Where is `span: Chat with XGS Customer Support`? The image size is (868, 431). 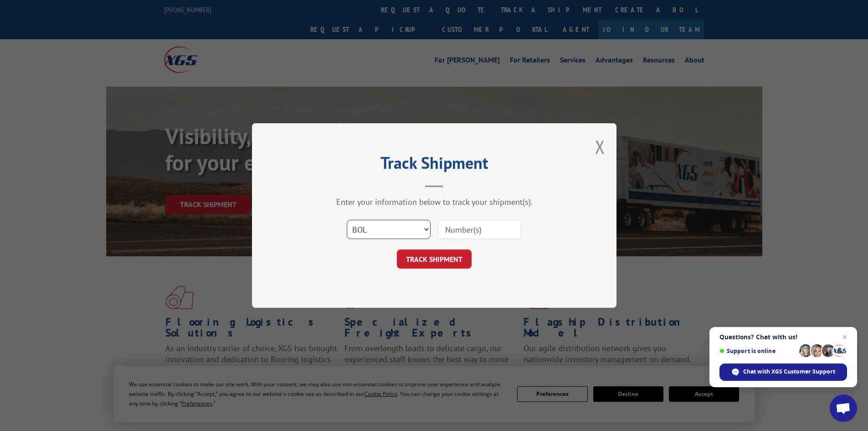 span: Chat with XGS Customer Support is located at coordinates (789, 372).